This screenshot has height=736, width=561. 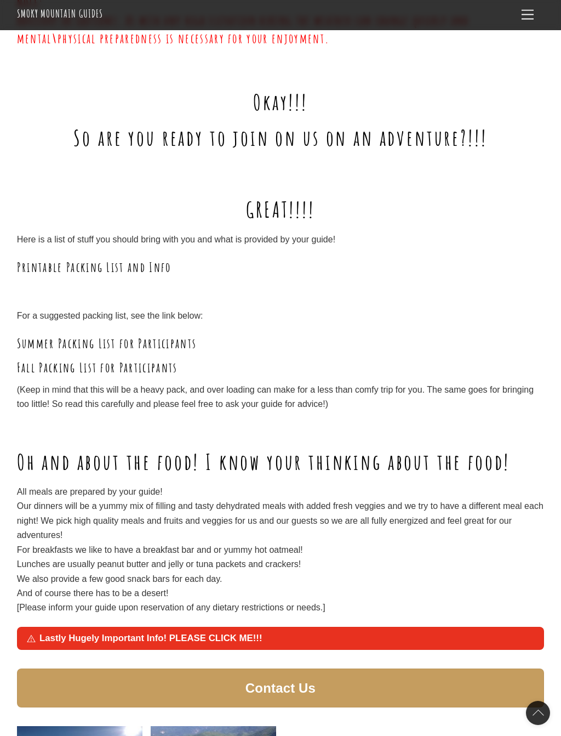 I want to click on a: Contact Us, so click(x=281, y=688).